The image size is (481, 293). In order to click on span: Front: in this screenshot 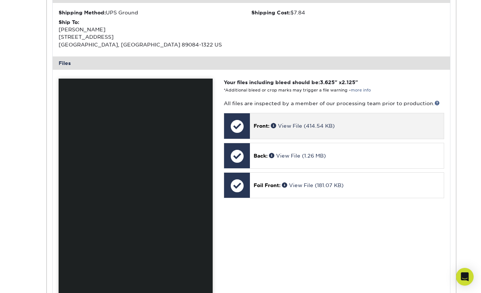, I will do `click(261, 126)`.